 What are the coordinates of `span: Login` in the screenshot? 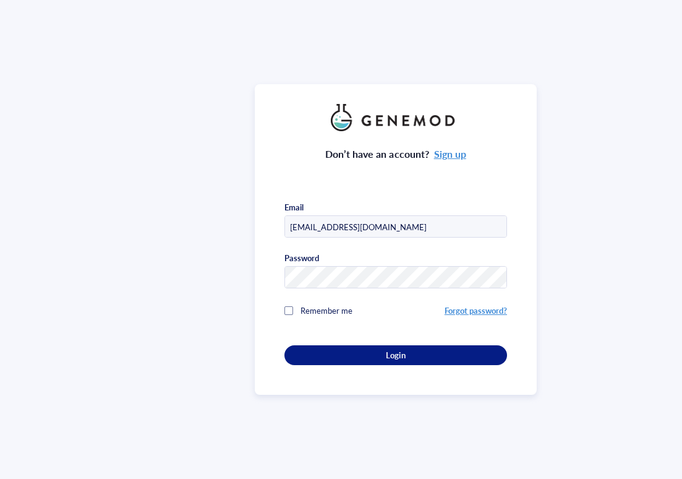 It's located at (395, 355).